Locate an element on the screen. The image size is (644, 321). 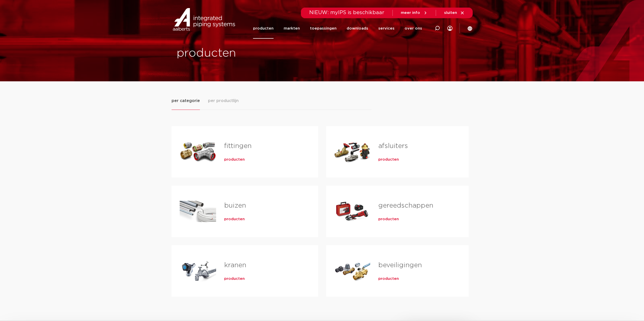
a: toepassingen is located at coordinates (323, 28).